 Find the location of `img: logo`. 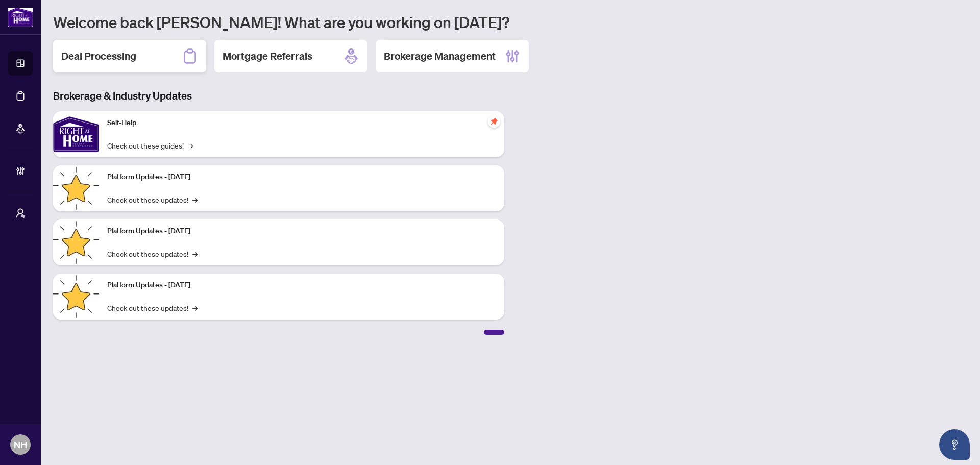

img: logo is located at coordinates (21, 17).